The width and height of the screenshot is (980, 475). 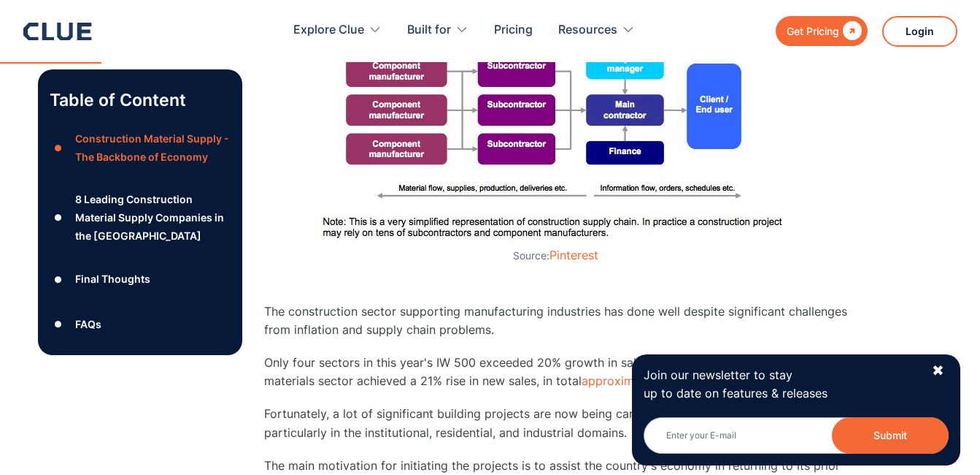 What do you see at coordinates (140, 148) in the screenshot?
I see `a: ●Construction Material Supply - The Backbone of Economy` at bounding box center [140, 148].